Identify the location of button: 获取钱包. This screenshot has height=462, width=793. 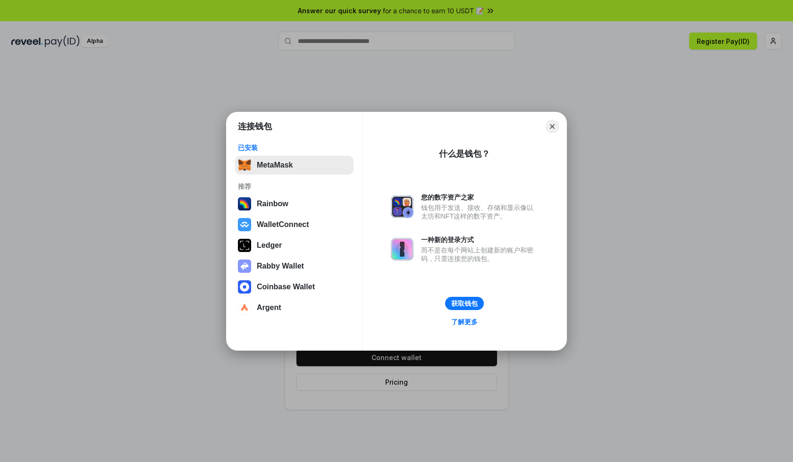
(465, 304).